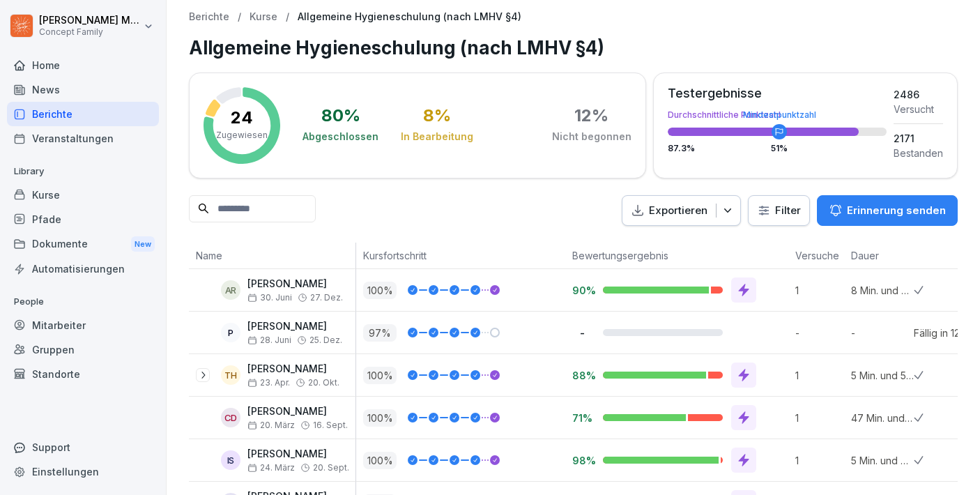 The image size is (980, 495). I want to click on a: Veranstaltungen, so click(83, 138).